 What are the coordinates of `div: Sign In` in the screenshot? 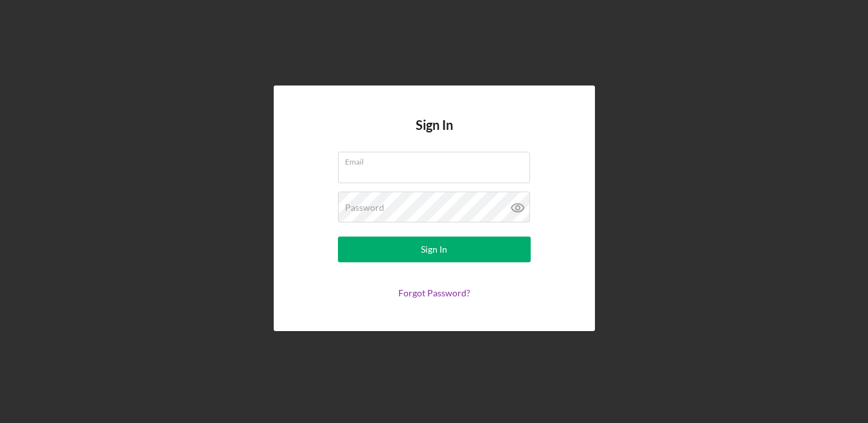 It's located at (434, 250).